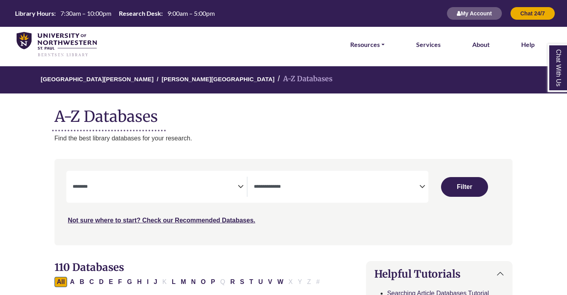 This screenshot has height=295, width=567. What do you see at coordinates (367, 45) in the screenshot?
I see `a: Resources` at bounding box center [367, 45].